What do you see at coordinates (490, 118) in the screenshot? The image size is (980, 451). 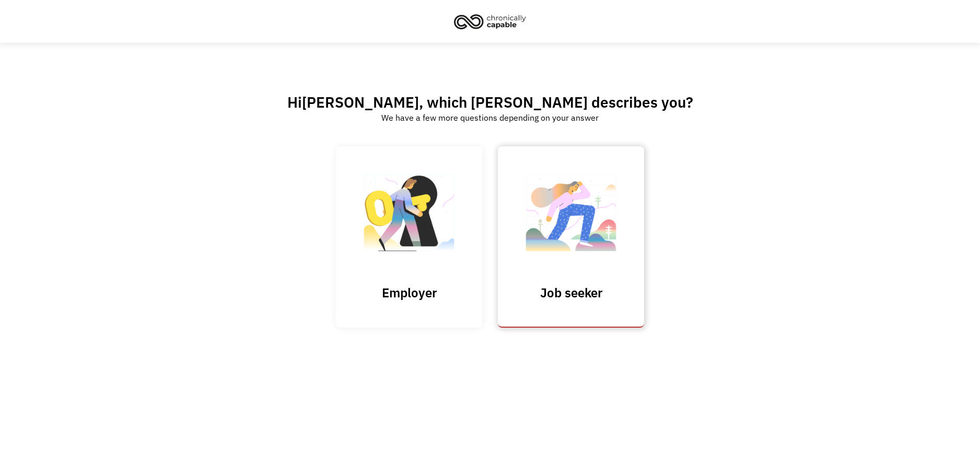 I see `div: We have a few more questions depending on your answer` at bounding box center [490, 118].